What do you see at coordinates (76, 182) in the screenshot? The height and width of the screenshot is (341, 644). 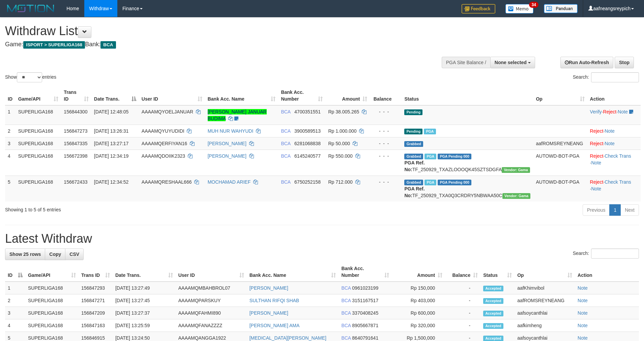 I see `span: 156672433` at bounding box center [76, 182].